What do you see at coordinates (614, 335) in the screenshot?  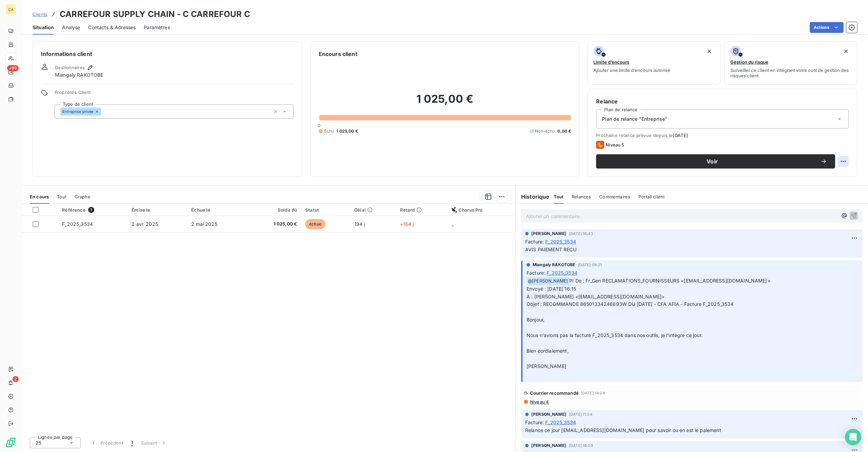 I see `span: Nous n'avions pas la facture F_2025_3534 dans nos outils, je l'intègre ce jour.` at bounding box center [614, 335].